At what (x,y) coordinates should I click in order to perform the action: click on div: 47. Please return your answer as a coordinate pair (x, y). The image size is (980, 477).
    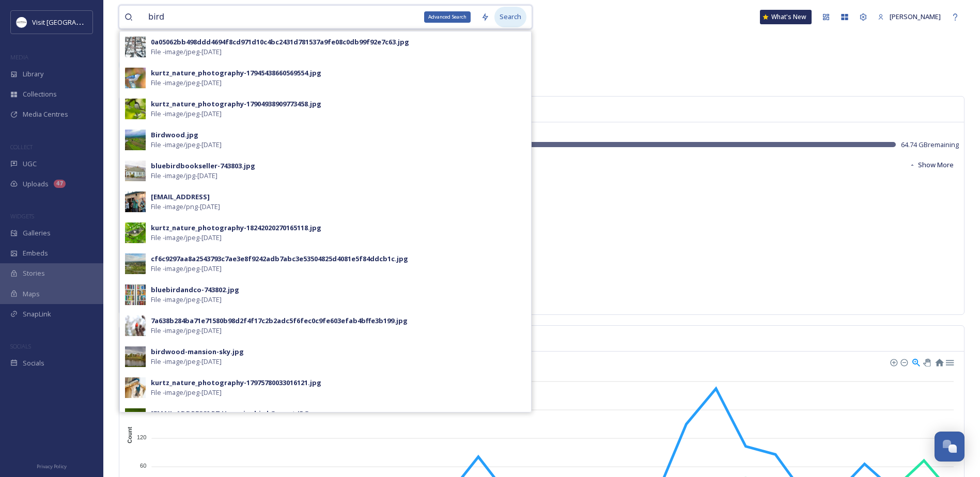
    Looking at the image, I should click on (60, 184).